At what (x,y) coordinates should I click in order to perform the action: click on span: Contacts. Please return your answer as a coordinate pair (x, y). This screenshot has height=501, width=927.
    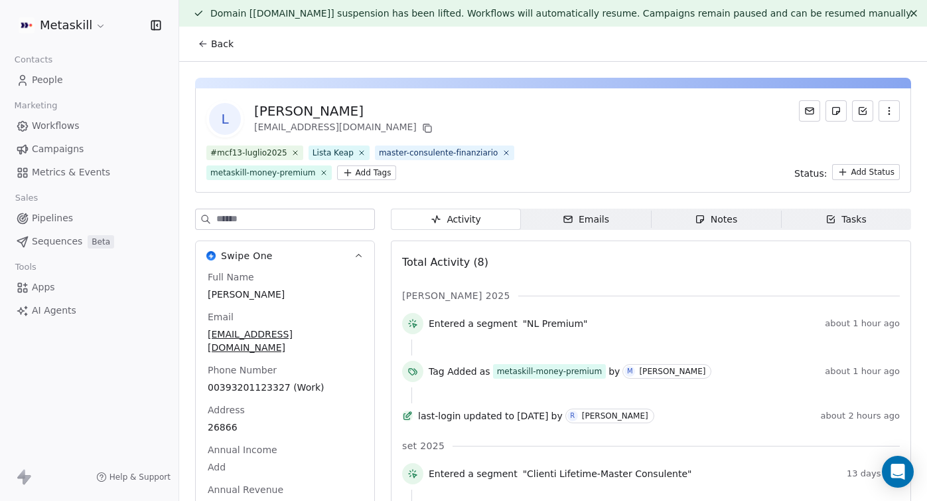
    Looking at the image, I should click on (33, 60).